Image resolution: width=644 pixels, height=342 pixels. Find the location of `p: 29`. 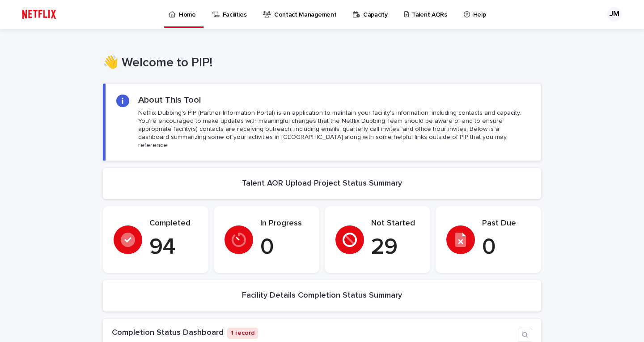

p: 29 is located at coordinates (395, 247).